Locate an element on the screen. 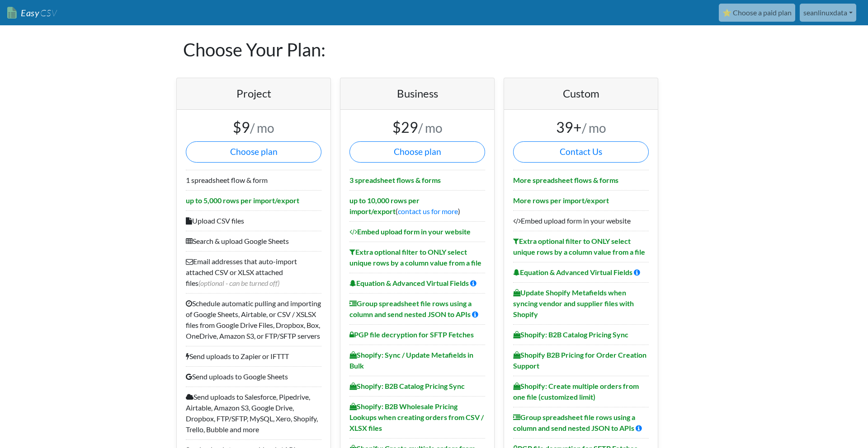 Image resolution: width=868 pixels, height=448 pixels. a: seanlinuxdata is located at coordinates (828, 12).